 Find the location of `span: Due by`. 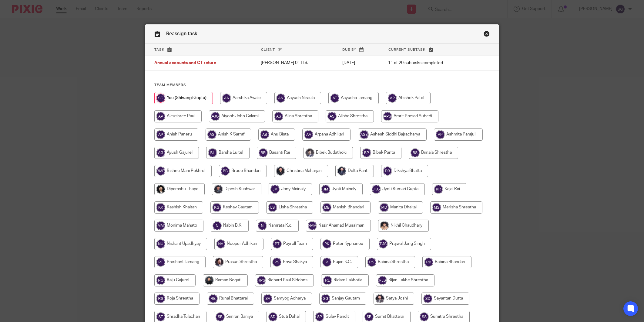

span: Due by is located at coordinates (349, 49).